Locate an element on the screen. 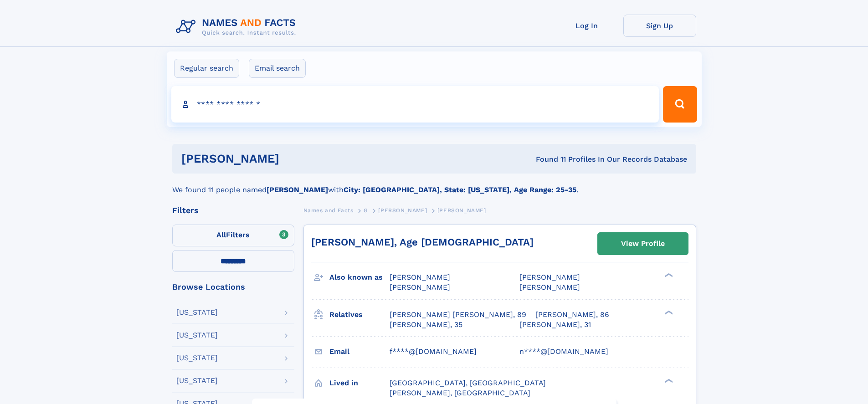  div: We found 11 people named with . is located at coordinates (434, 185).